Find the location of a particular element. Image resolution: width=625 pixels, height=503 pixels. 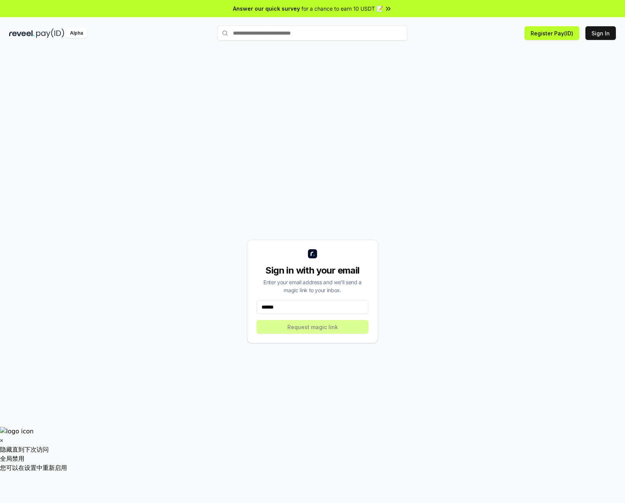

div: Sign in with your email is located at coordinates (313, 271).